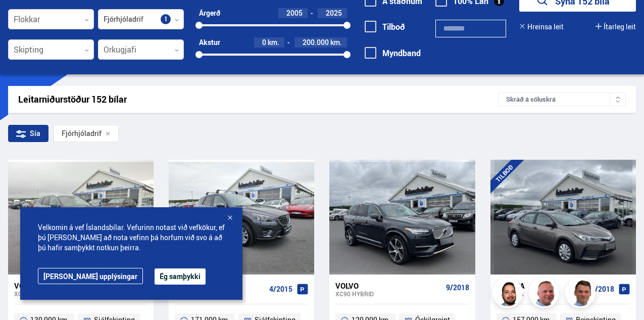  Describe the element at coordinates (264, 42) in the screenshot. I see `span: 0` at that location.